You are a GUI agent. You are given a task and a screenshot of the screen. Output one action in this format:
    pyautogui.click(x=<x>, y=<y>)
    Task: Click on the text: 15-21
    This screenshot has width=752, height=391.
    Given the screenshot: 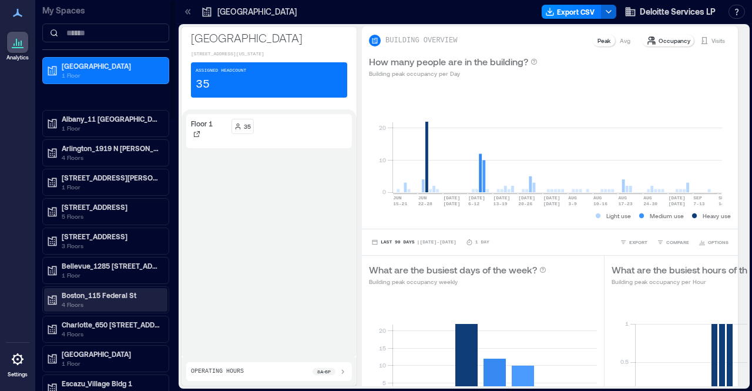 What is the action you would take?
    pyautogui.click(x=400, y=203)
    